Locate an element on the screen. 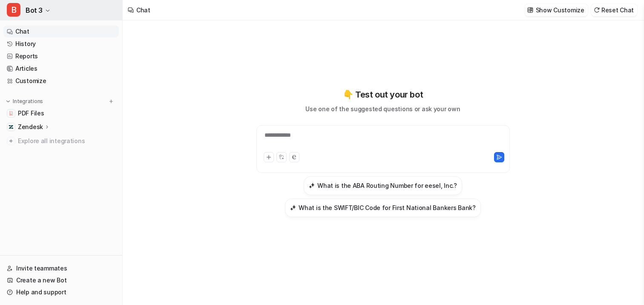  button: Integrations is located at coordinates (24, 101).